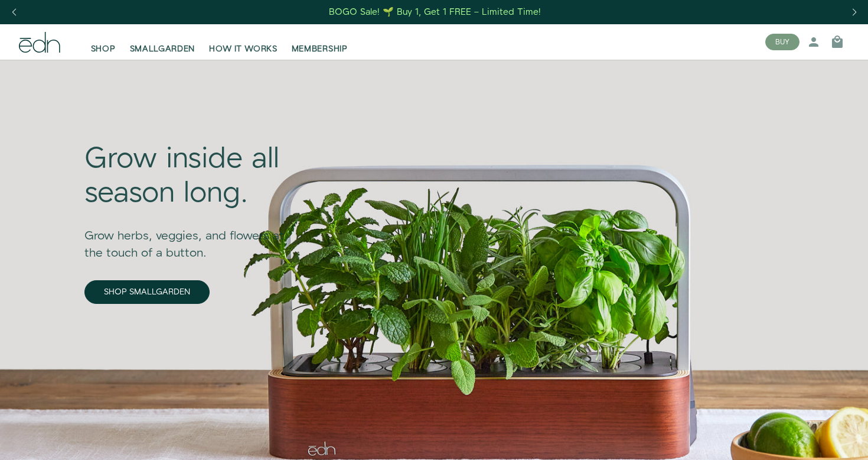 Image resolution: width=868 pixels, height=460 pixels. Describe the element at coordinates (162, 49) in the screenshot. I see `span: SMALLGARDEN` at that location.